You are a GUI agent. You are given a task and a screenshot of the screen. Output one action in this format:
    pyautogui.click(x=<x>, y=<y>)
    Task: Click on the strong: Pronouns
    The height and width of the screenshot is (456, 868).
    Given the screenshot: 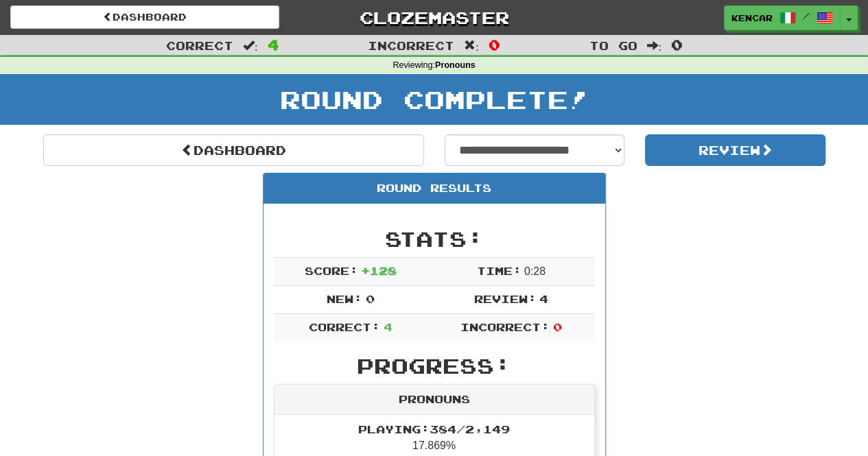 What is the action you would take?
    pyautogui.click(x=455, y=65)
    